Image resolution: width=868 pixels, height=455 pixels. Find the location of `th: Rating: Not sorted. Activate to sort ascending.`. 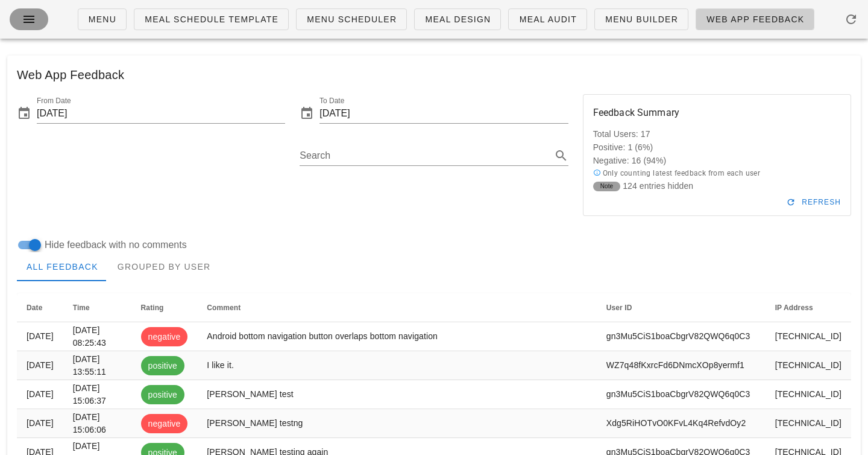

th: Rating: Not sorted. Activate to sort ascending. is located at coordinates (165, 308).